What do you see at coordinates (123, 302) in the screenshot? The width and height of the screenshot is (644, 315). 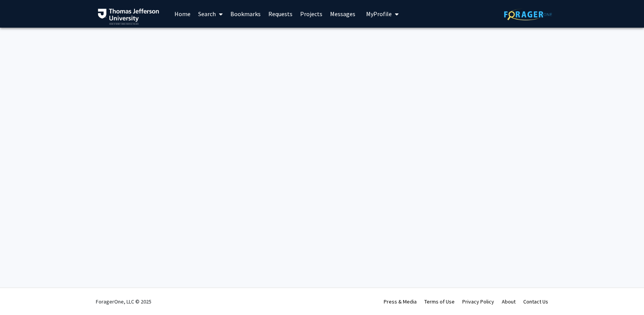 I see `div: ForagerOne, LLC © 2025` at bounding box center [123, 302].